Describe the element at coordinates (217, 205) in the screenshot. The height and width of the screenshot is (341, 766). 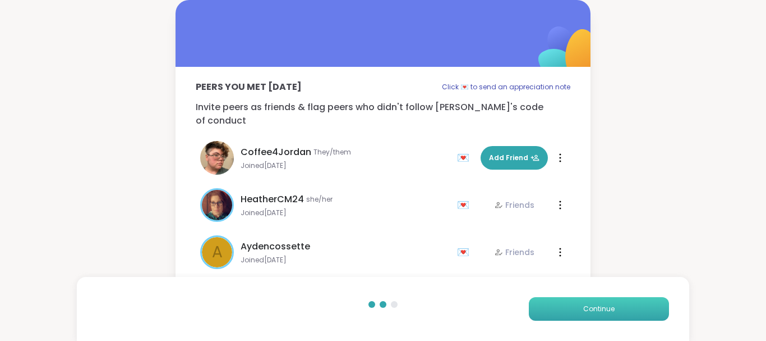
I see `img: HeatherCM24` at that location.